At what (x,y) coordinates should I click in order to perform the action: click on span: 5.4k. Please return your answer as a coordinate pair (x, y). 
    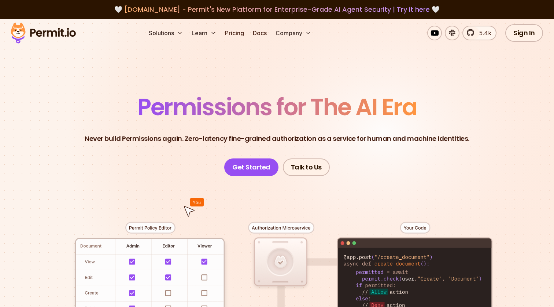
    Looking at the image, I should click on (483, 33).